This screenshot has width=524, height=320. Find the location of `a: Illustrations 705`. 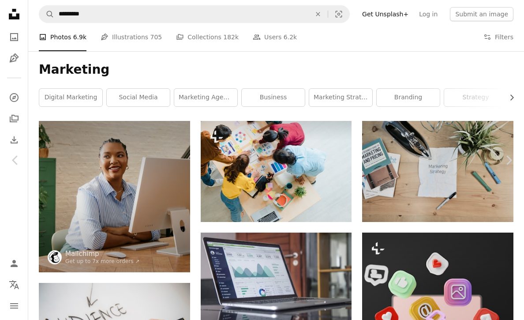

a: Illustrations 705 is located at coordinates (131, 37).